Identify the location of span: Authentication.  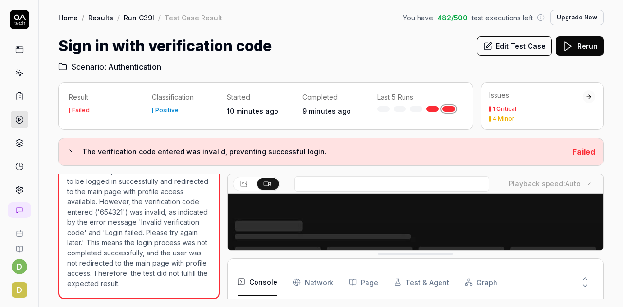
(134, 67).